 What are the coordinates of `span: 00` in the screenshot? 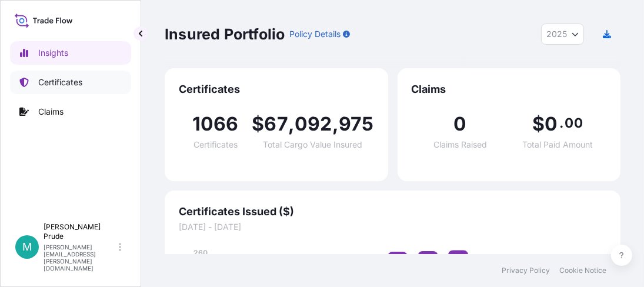 It's located at (574, 123).